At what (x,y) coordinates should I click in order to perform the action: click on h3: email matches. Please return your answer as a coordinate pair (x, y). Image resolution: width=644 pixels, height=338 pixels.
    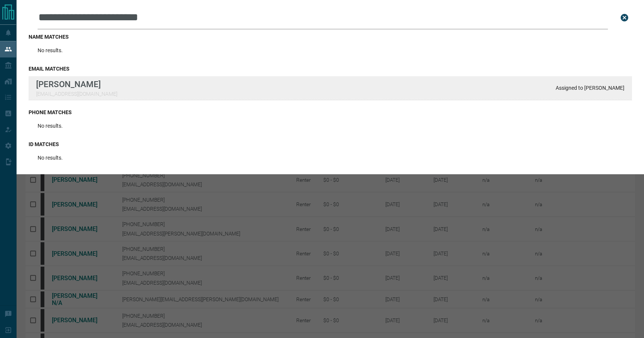
    Looking at the image, I should click on (330, 69).